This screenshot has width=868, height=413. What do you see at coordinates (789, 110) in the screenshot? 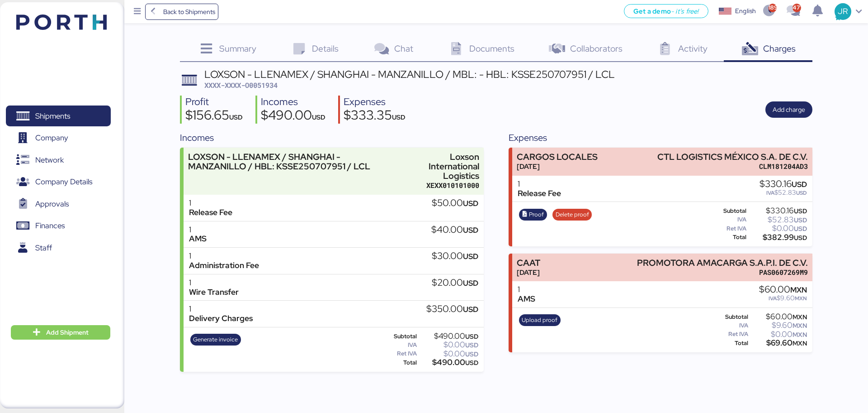
I see `button: Add charge` at bounding box center [789, 110].